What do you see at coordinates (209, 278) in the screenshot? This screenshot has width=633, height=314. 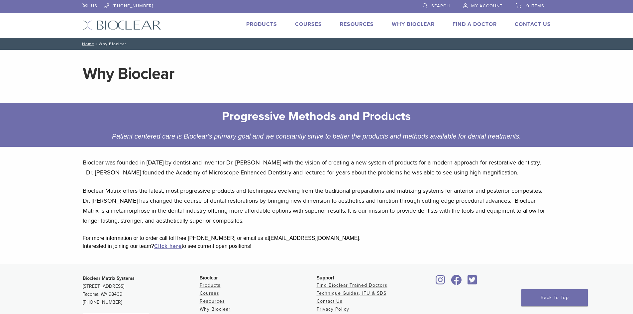 I see `span: Bioclear` at bounding box center [209, 278].